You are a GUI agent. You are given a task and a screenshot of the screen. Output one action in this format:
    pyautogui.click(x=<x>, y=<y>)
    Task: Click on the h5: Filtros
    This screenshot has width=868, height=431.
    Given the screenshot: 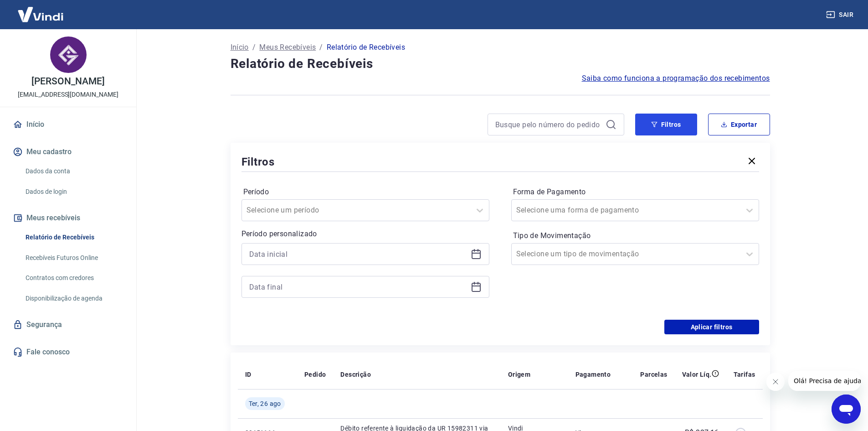 What is the action you would take?
    pyautogui.click(x=259, y=162)
    